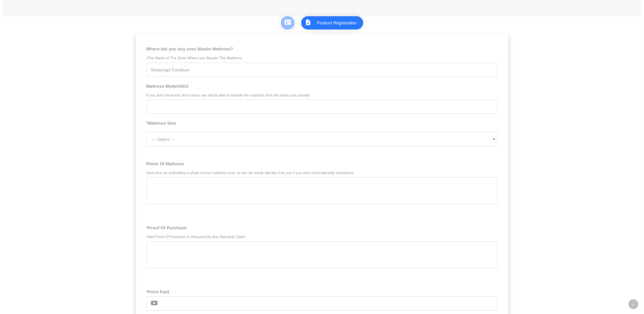 The height and width of the screenshot is (314, 644). I want to click on span: Where did you buy your Maxim Mattress?, so click(322, 49).